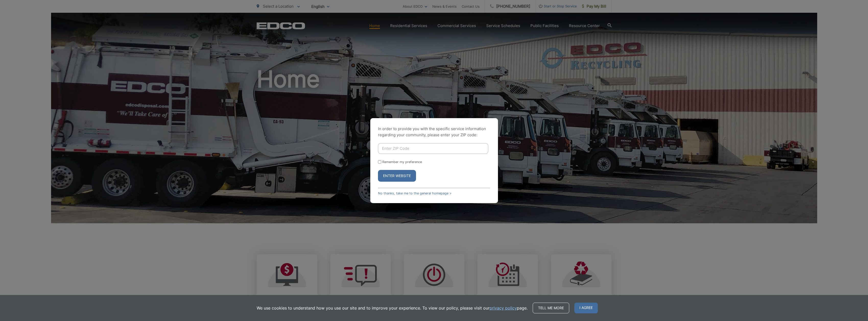  What do you see at coordinates (551, 308) in the screenshot?
I see `a: Tell me more` at bounding box center [551, 308].